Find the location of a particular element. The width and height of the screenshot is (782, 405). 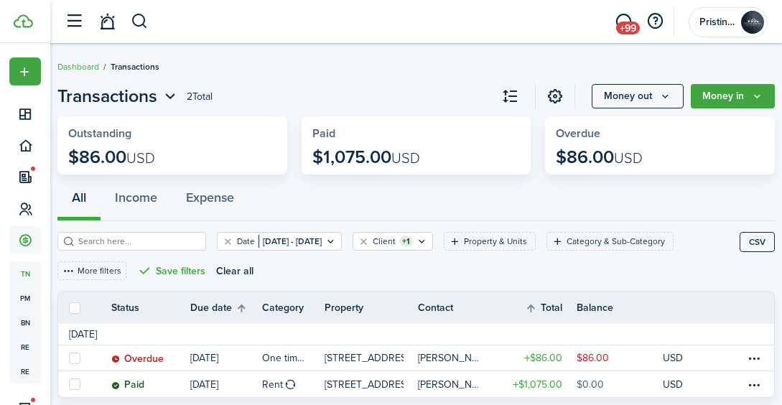

a: Notifications is located at coordinates (107, 22).